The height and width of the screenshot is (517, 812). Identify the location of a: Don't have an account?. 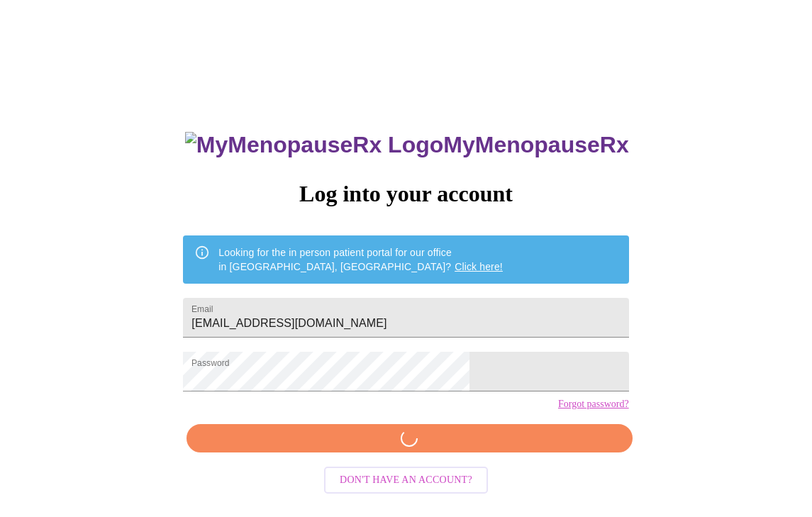
(406, 478).